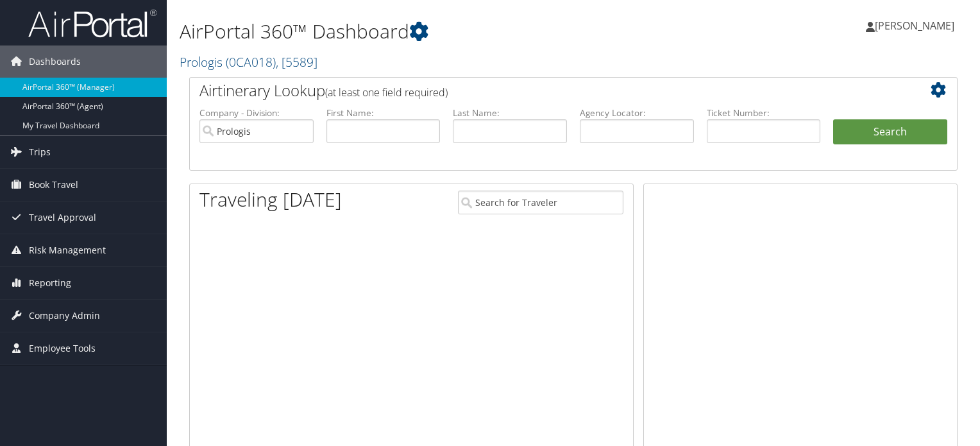 The height and width of the screenshot is (446, 980). Describe the element at coordinates (764, 113) in the screenshot. I see `label: Ticket Number:` at that location.